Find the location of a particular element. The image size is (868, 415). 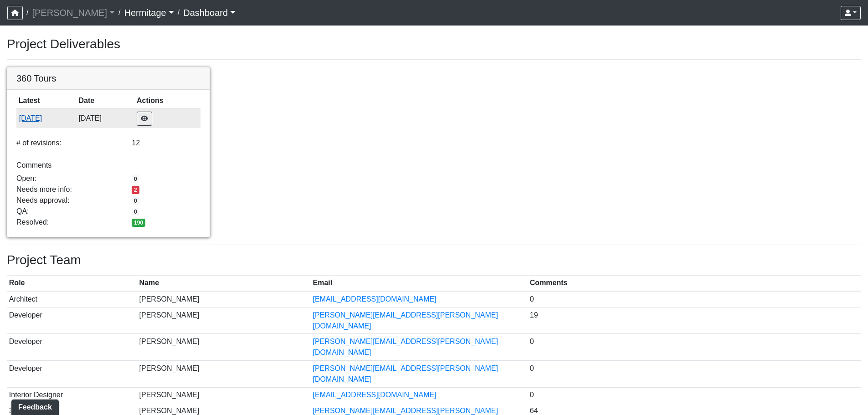

th: Role is located at coordinates (72, 283).